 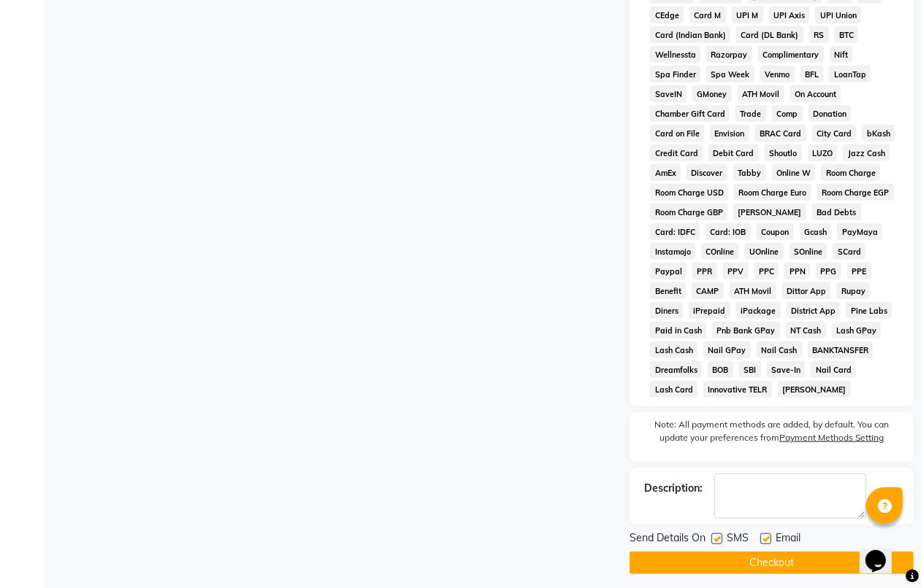 What do you see at coordinates (720, 251) in the screenshot?
I see `span: COnline` at bounding box center [720, 251].